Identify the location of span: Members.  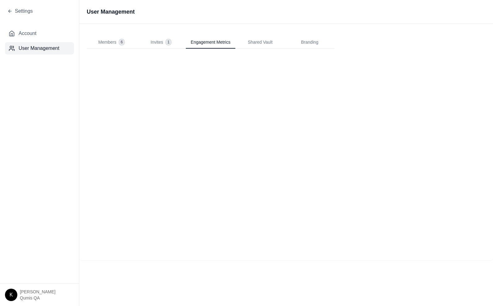
(107, 42).